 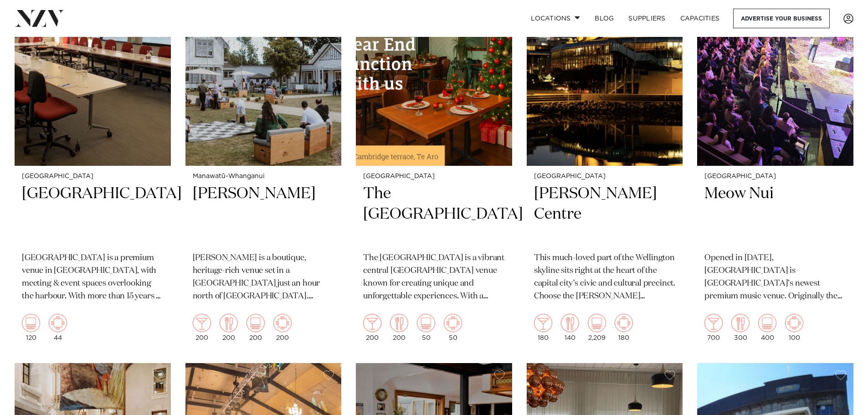 What do you see at coordinates (775, 214) in the screenshot?
I see `h2: Meow Nui` at bounding box center [775, 214].